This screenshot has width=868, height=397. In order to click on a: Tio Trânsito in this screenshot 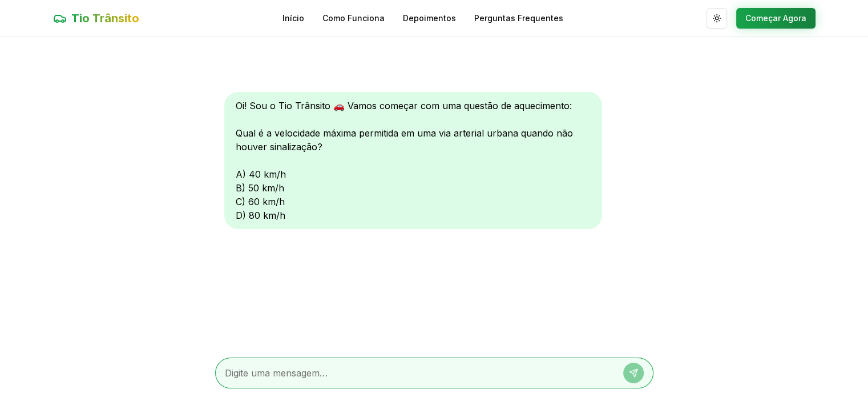, I will do `click(96, 18)`.